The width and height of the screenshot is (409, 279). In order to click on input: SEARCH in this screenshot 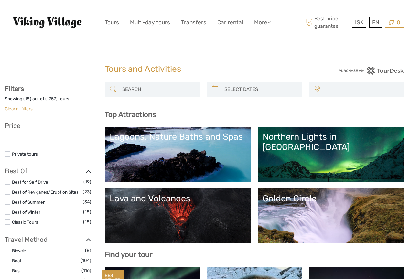, I will do `click(158, 89)`.